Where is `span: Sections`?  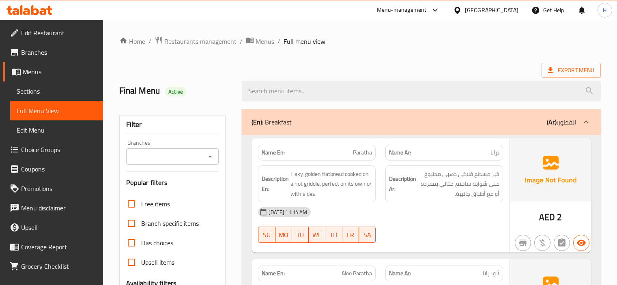
span: Sections is located at coordinates (56, 91).